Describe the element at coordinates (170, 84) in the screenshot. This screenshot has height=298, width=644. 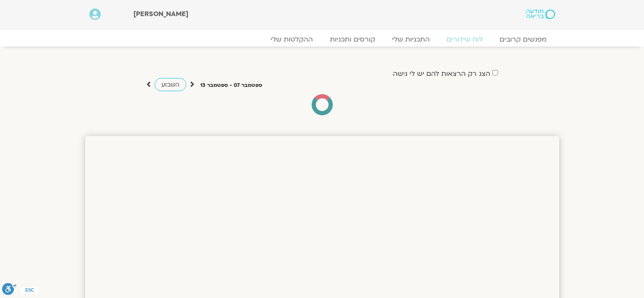
I see `span: השבוע` at that location.